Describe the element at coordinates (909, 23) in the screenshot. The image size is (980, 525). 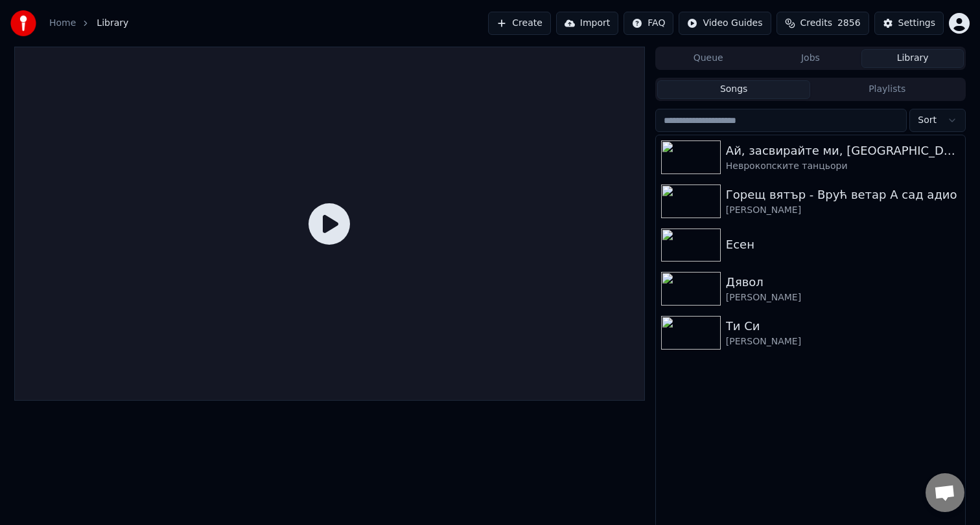
I see `button: Settings` at that location.